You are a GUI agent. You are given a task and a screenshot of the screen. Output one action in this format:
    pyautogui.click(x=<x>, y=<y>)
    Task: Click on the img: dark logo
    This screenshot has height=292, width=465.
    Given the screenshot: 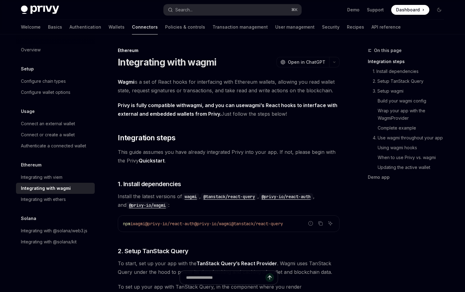 What is the action you would take?
    pyautogui.click(x=40, y=10)
    